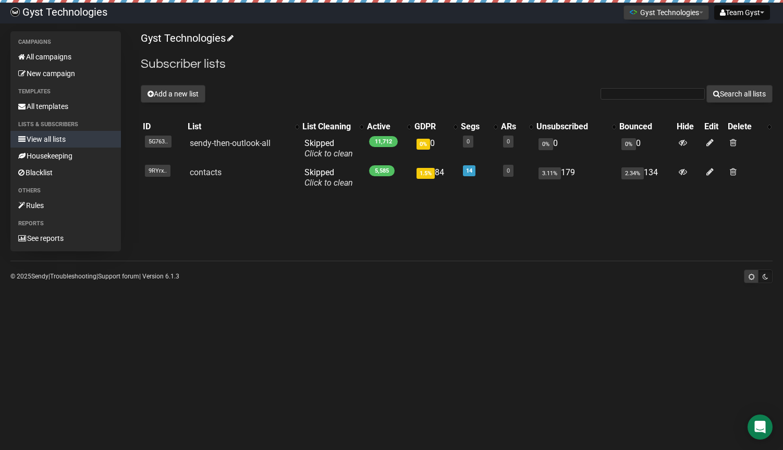 The height and width of the screenshot is (450, 783). I want to click on button: Add a new list, so click(173, 94).